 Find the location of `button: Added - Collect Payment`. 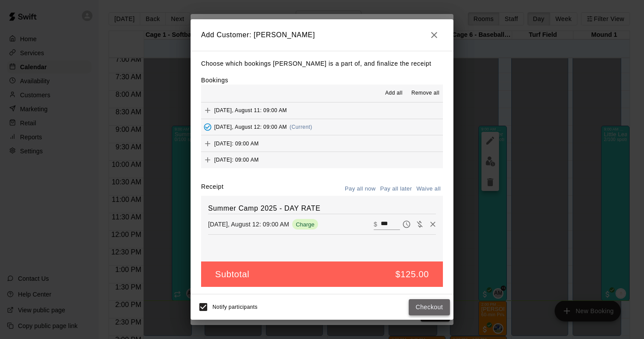

button: Added - Collect Payment is located at coordinates (208, 127).